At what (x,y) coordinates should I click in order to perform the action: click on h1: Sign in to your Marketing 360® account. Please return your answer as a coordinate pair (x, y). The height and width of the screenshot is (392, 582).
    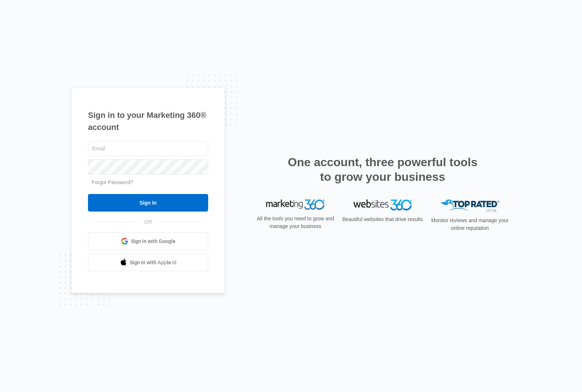
    Looking at the image, I should click on (148, 121).